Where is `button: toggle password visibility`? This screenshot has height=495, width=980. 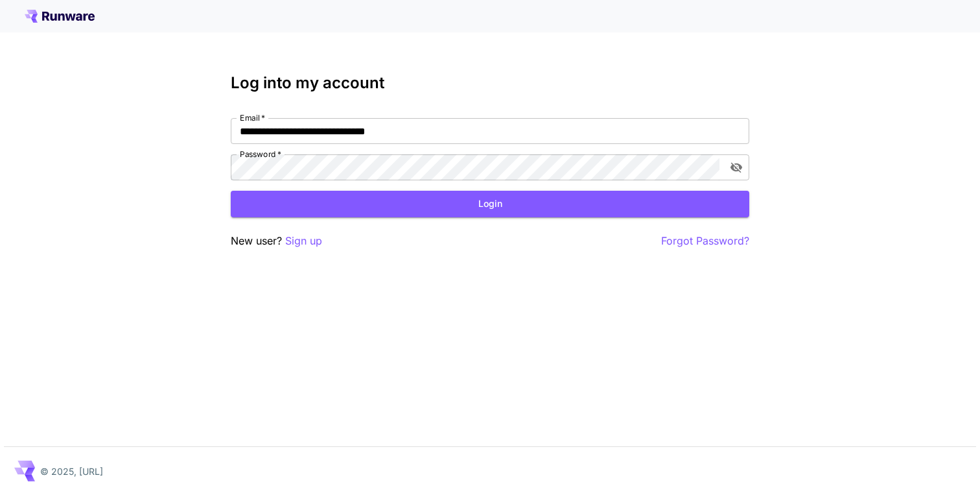 button: toggle password visibility is located at coordinates (736, 167).